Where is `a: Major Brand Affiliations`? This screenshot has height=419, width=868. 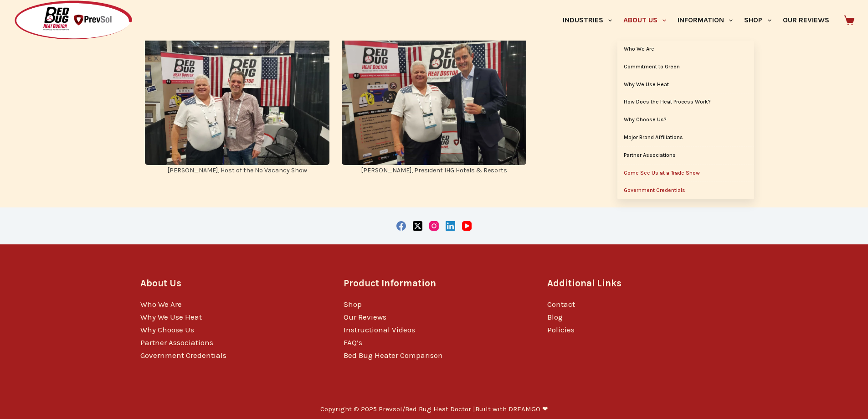 a: Major Brand Affiliations is located at coordinates (686, 137).